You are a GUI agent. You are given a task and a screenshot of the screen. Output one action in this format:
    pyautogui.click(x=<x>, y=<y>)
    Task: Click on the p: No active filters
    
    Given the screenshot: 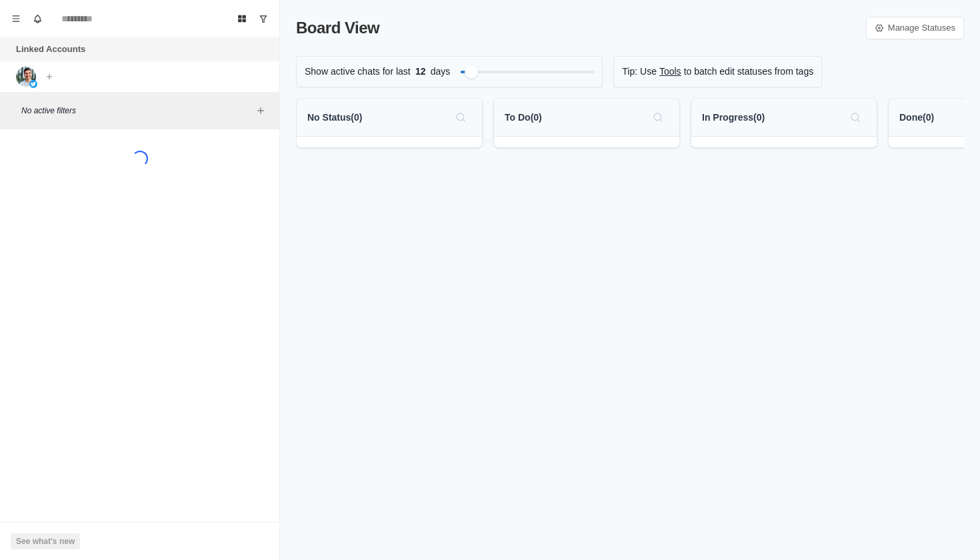 What is the action you would take?
    pyautogui.click(x=136, y=111)
    